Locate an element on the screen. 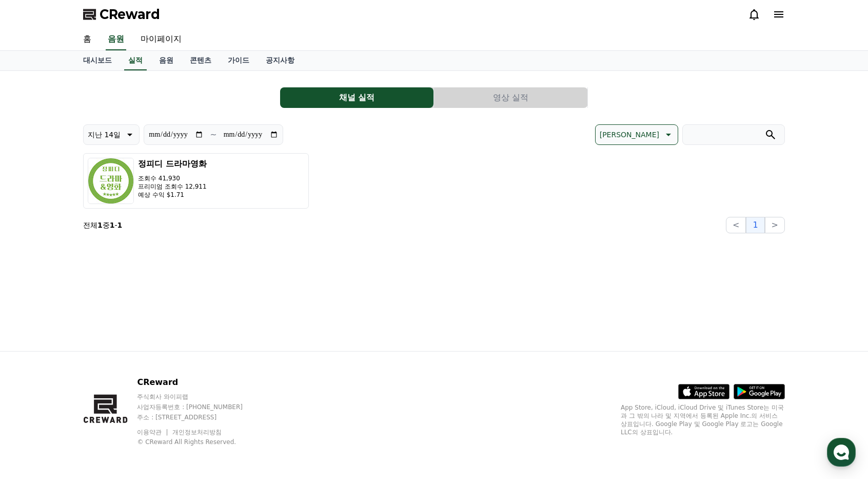 The height and width of the screenshot is (479, 868). p: 지난 14일 is located at coordinates (104, 135).